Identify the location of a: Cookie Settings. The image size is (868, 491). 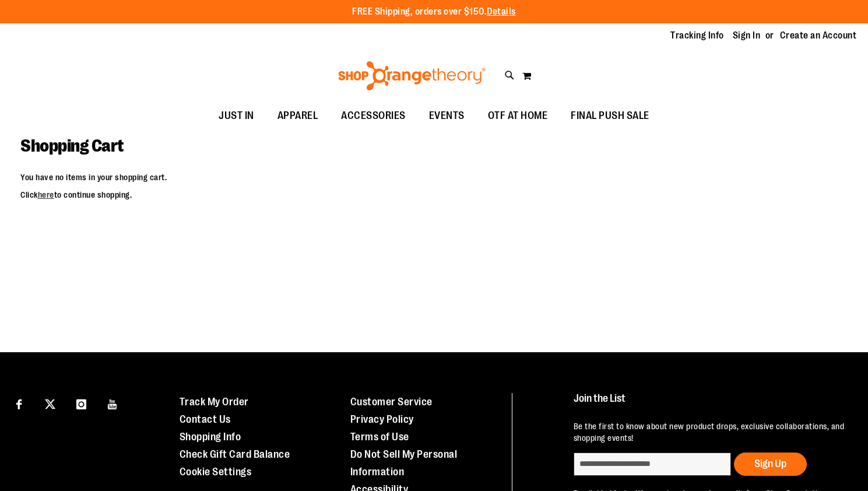
(216, 472).